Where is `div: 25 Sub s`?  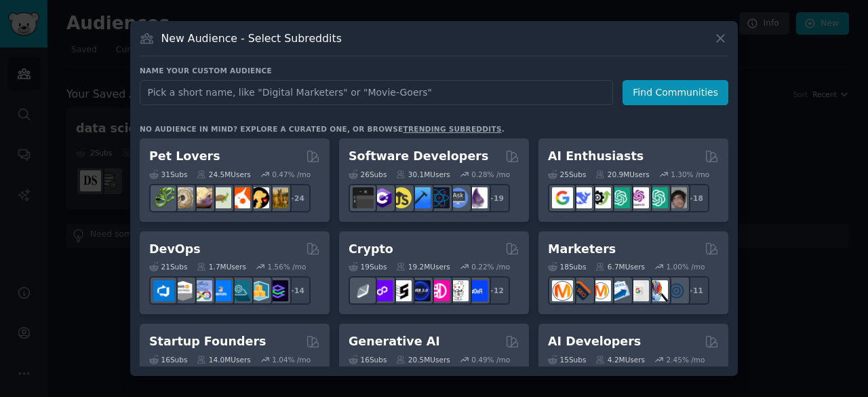 div: 25 Sub s is located at coordinates (567, 174).